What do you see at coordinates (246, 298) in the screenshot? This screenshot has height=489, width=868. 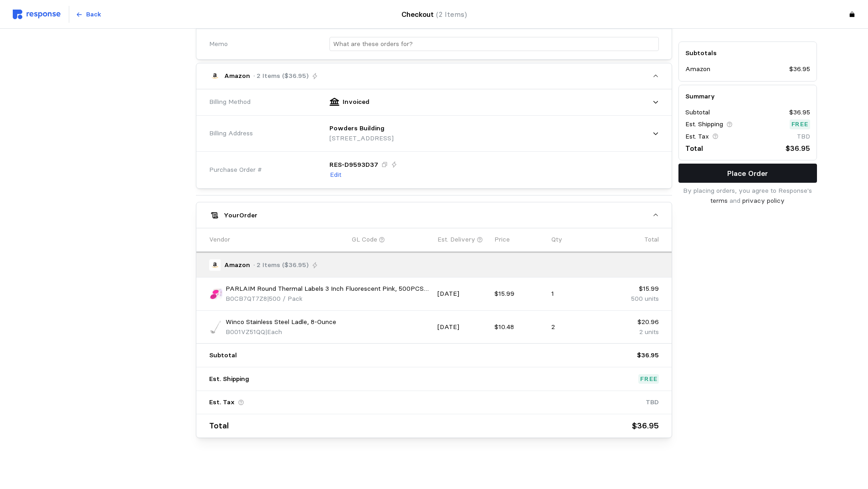 I see `span: B0CB7QT7Z8` at bounding box center [246, 298].